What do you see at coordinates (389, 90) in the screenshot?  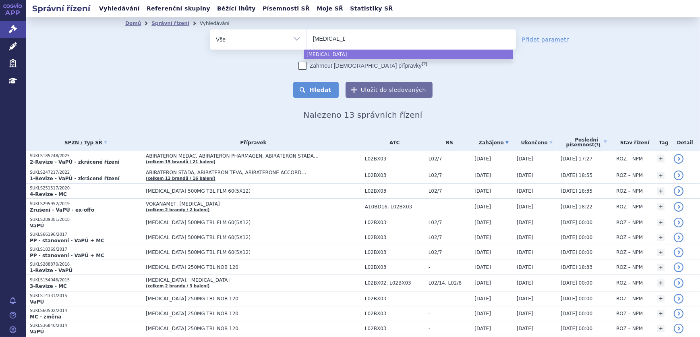 I see `button: Uložit do sledovaných` at bounding box center [389, 90].